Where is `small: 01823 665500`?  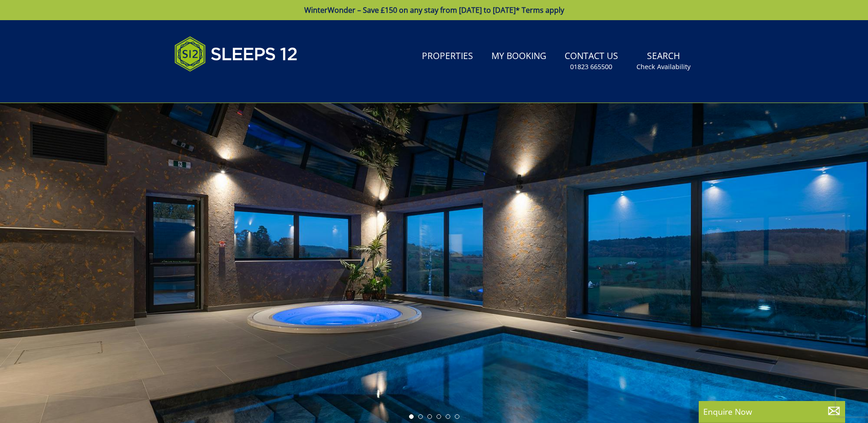 small: 01823 665500 is located at coordinates (591, 67).